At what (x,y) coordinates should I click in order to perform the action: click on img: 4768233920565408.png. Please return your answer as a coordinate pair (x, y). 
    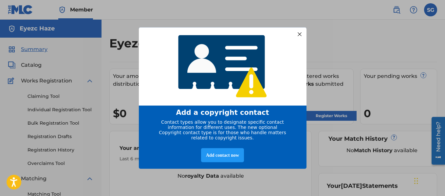
    Looking at the image, I should click on (222, 66).